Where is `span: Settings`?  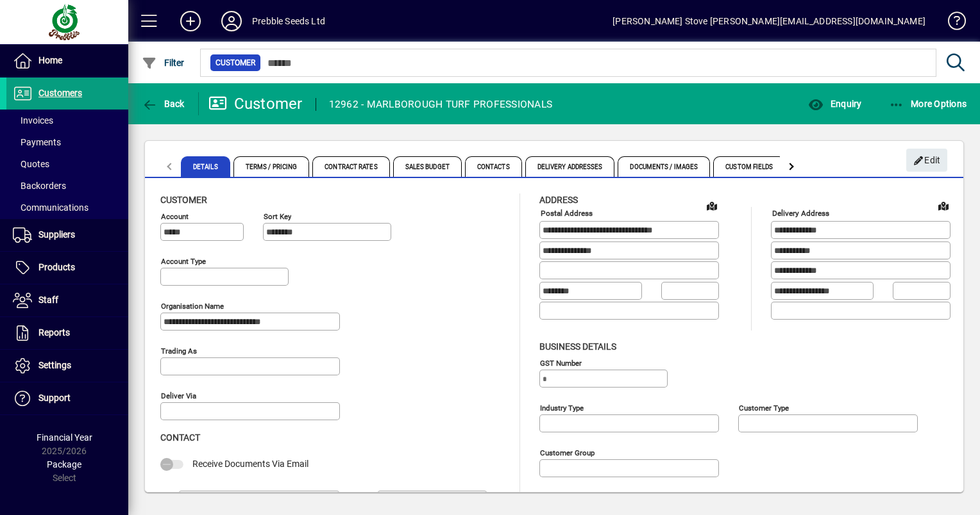 span: Settings is located at coordinates (55, 365).